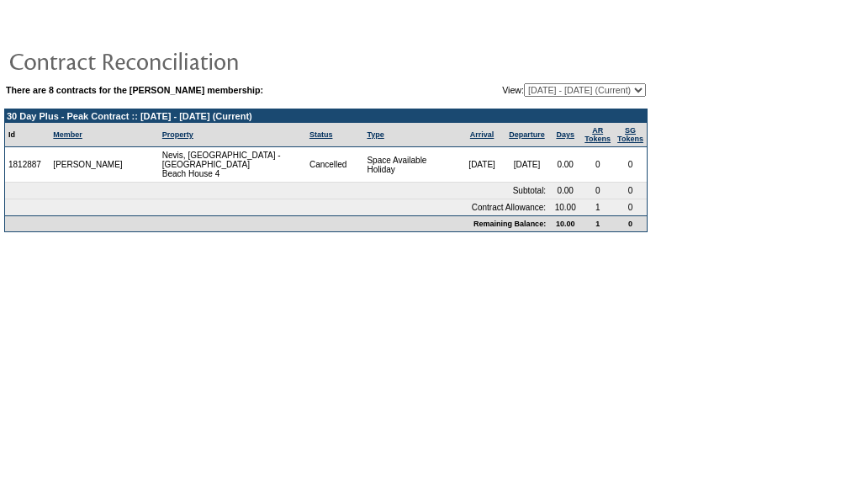 Image resolution: width=841 pixels, height=504 pixels. What do you see at coordinates (178, 134) in the screenshot?
I see `a: Property` at bounding box center [178, 134].